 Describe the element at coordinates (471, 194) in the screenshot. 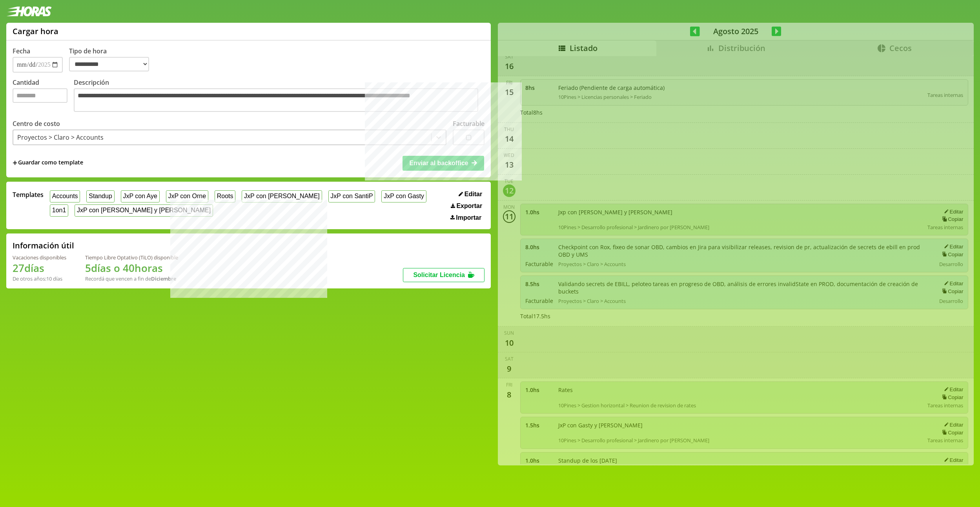

I see `button: Editar` at that location.